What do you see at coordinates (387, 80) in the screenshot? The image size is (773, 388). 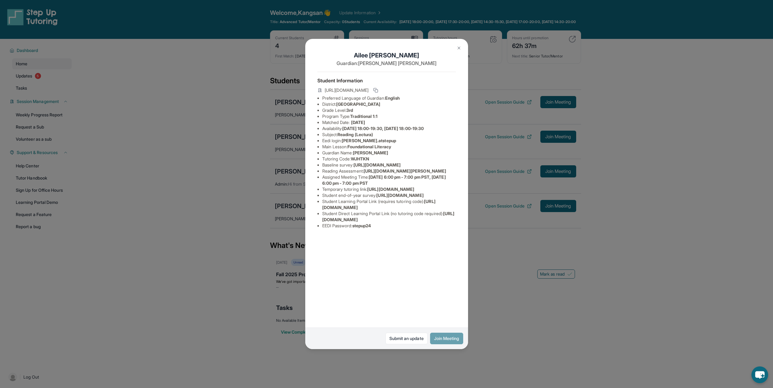 I see `h4: Student Information` at bounding box center [387, 80].